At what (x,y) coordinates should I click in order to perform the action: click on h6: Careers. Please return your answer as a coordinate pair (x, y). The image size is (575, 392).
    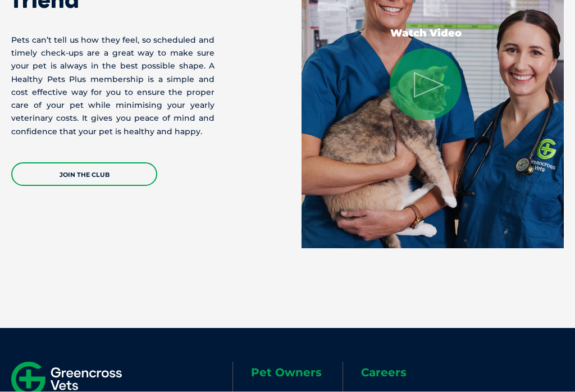
    Looking at the image, I should click on (407, 372).